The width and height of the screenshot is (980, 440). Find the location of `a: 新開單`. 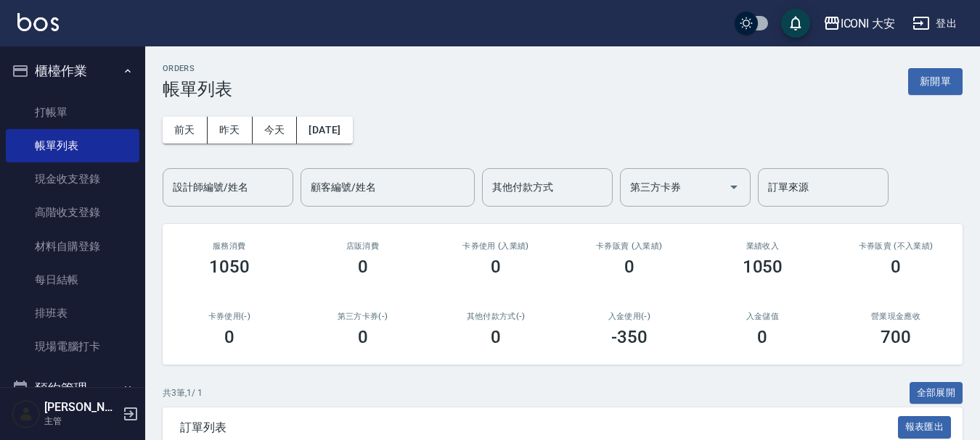

a: 新開單 is located at coordinates (935, 81).